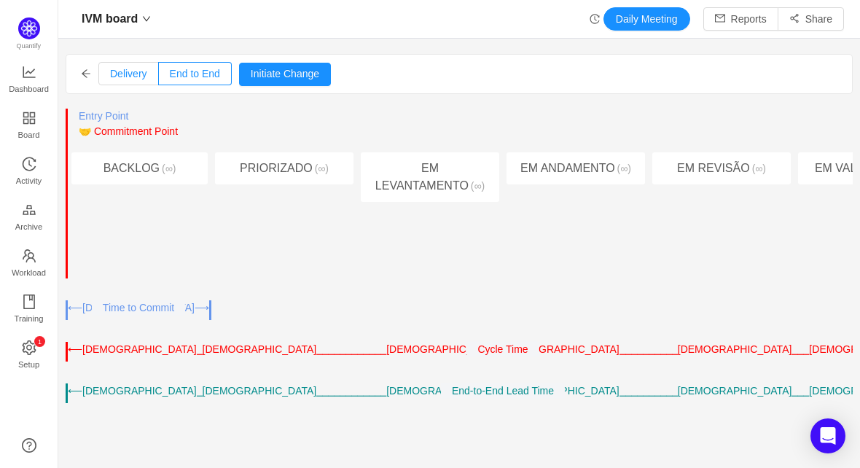 The width and height of the screenshot is (860, 468). What do you see at coordinates (195, 74) in the screenshot?
I see `span: End to End` at bounding box center [195, 74].